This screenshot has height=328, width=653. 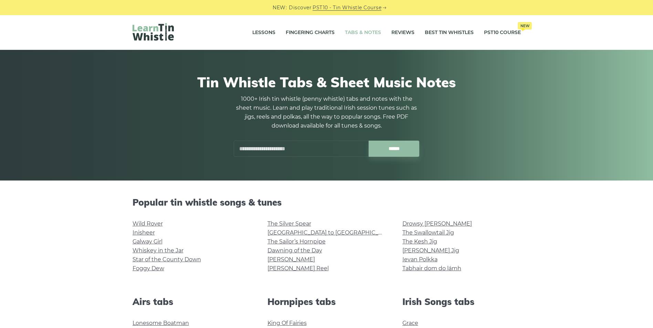 I want to click on h1: Tin Whistle Tabs & Sheet Music Notes, so click(x=327, y=82).